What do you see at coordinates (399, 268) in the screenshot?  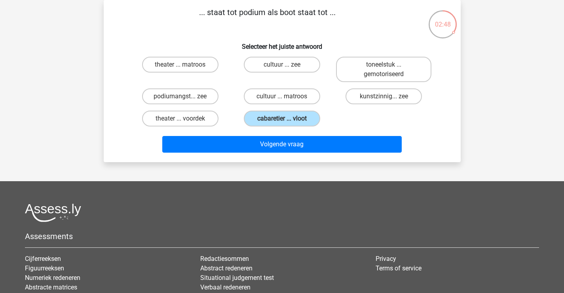 I see `a: Terms of service` at bounding box center [399, 268].